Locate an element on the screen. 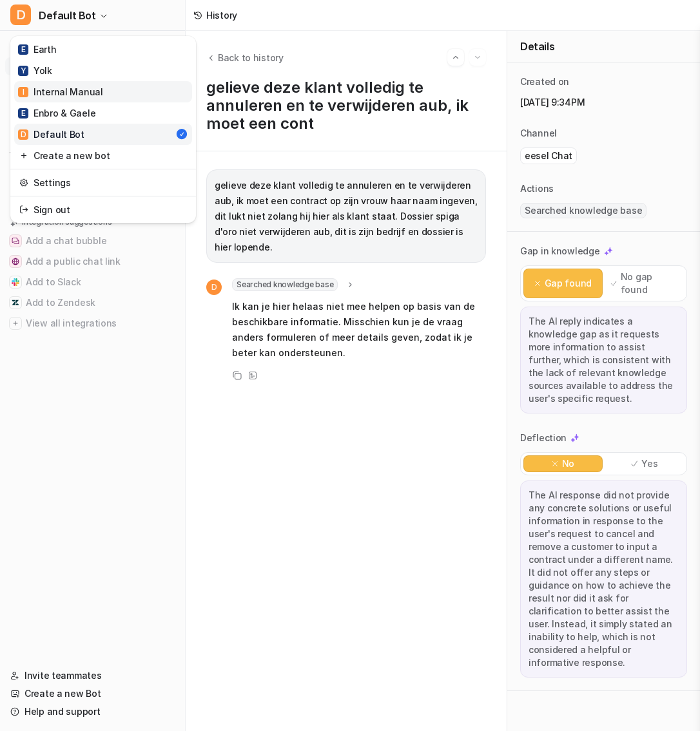  span: Y is located at coordinates (23, 71).